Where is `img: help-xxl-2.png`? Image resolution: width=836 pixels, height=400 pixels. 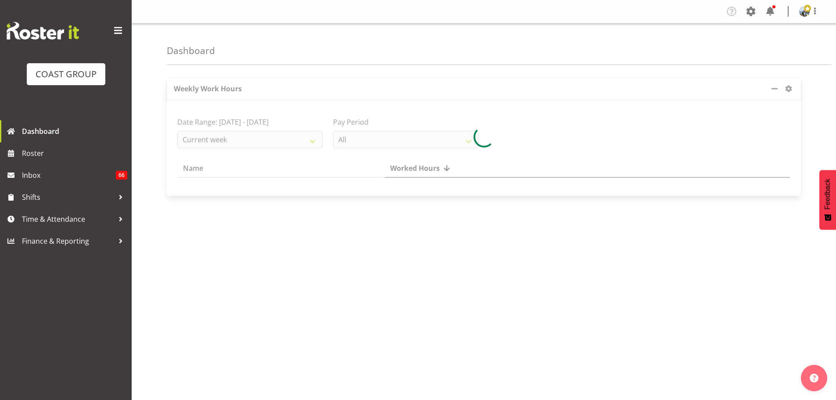
img: help-xxl-2.png is located at coordinates (814, 378).